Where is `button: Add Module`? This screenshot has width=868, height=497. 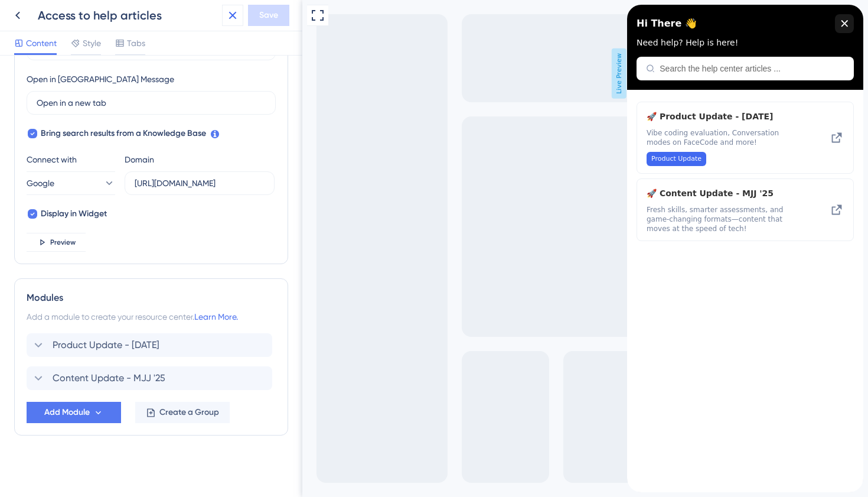 button: Add Module is located at coordinates (74, 412).